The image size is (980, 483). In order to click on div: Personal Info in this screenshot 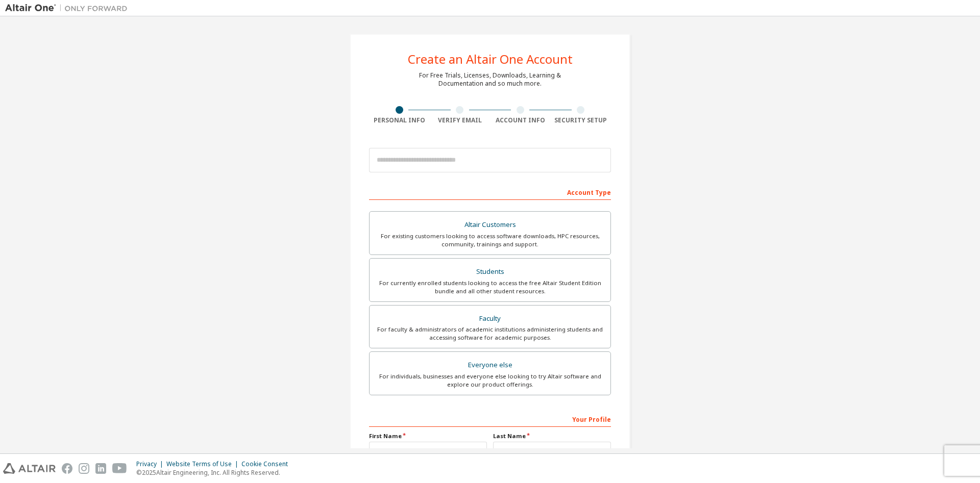, I will do `click(399, 120)`.